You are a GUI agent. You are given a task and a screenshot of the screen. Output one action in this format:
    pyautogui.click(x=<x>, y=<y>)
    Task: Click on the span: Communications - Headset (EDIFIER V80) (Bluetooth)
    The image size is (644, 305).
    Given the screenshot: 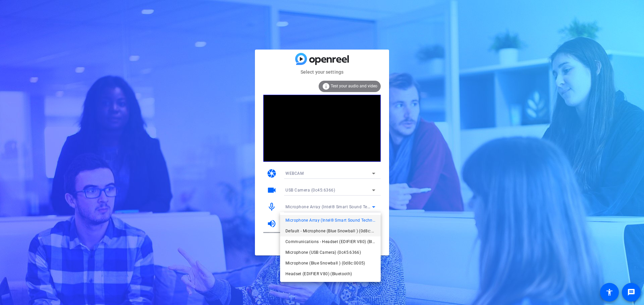 What is the action you would take?
    pyautogui.click(x=330, y=242)
    